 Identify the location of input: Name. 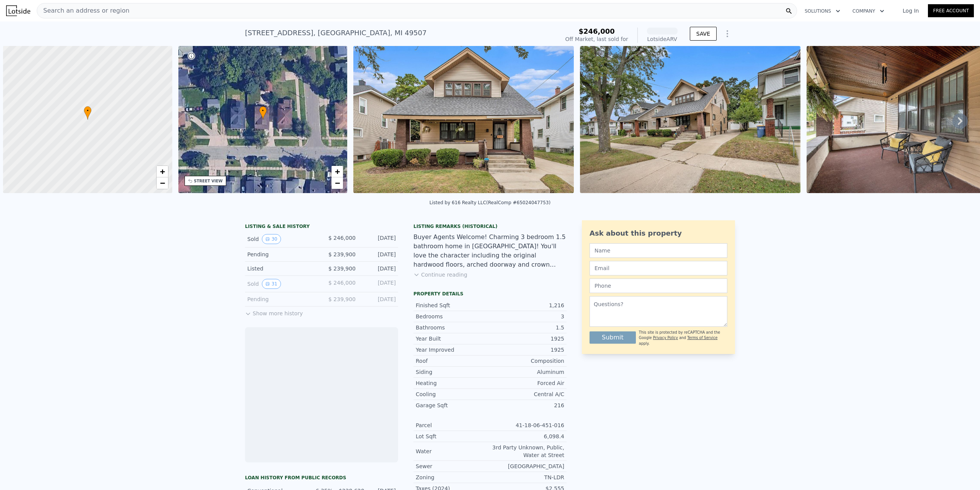
(658, 251).